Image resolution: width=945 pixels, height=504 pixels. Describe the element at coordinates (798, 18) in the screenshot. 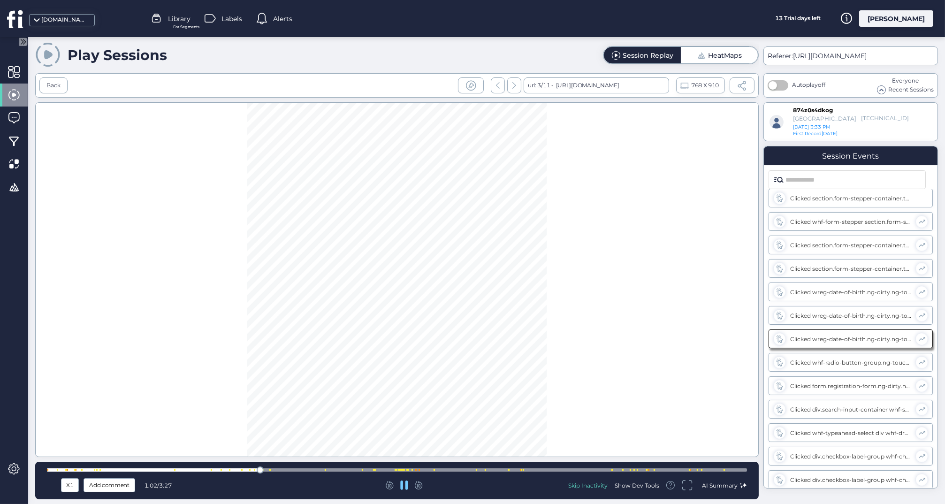

I see `div: 13 Trial days left` at that location.